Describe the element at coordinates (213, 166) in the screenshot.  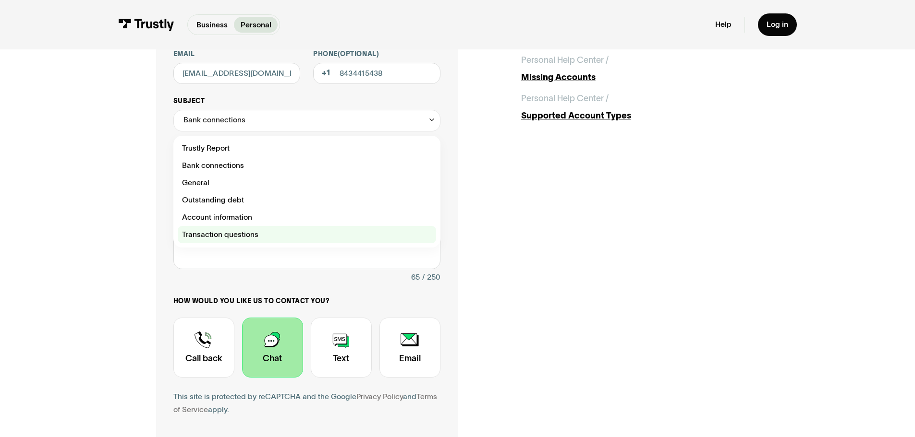
I see `span: Bank connections` at that location.